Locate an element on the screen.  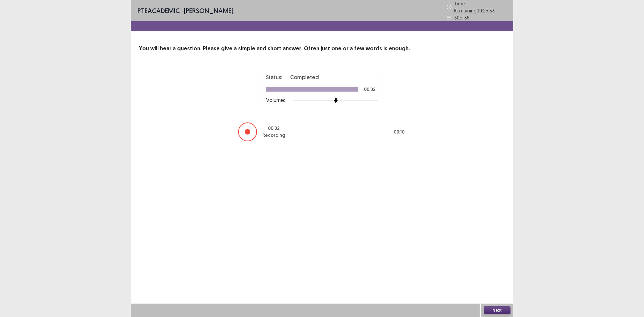
p: Status: is located at coordinates (274, 77).